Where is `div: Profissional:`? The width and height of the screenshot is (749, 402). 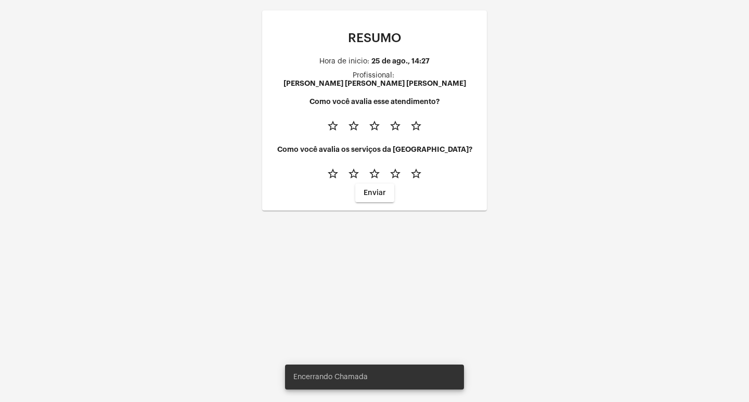 div: Profissional: is located at coordinates (373, 75).